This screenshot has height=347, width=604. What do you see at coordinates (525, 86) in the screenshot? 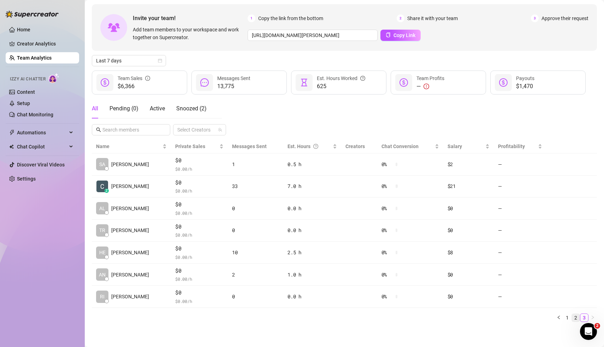
I see `span: $1,470` at bounding box center [525, 86].